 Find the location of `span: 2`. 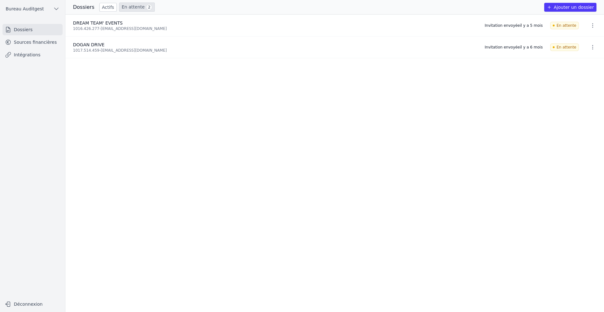

span: 2 is located at coordinates (149, 7).